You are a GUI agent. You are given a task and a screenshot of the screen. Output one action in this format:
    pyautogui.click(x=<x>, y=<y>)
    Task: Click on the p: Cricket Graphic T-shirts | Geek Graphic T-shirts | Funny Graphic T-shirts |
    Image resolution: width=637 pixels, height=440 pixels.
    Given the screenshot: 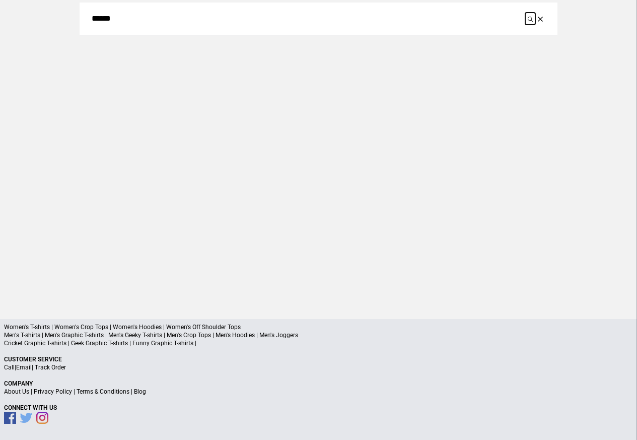 What is the action you would take?
    pyautogui.click(x=318, y=343)
    